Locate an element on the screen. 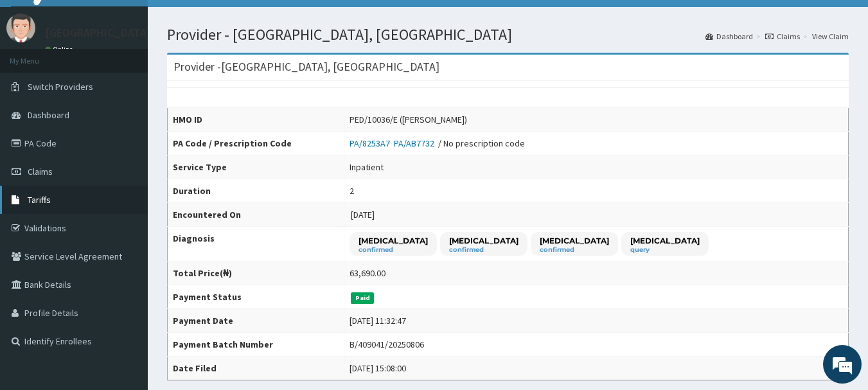 The height and width of the screenshot is (390, 868). th: Diagnosis is located at coordinates (256, 244).